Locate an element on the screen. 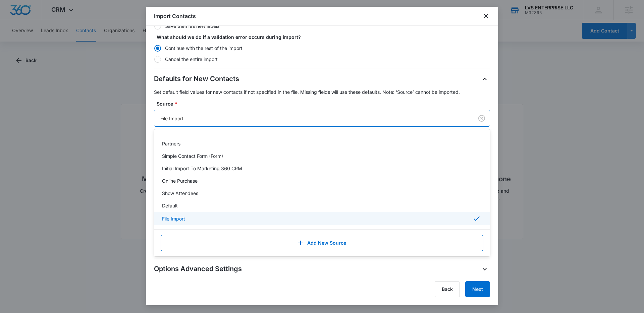  button: Next is located at coordinates (477, 289).